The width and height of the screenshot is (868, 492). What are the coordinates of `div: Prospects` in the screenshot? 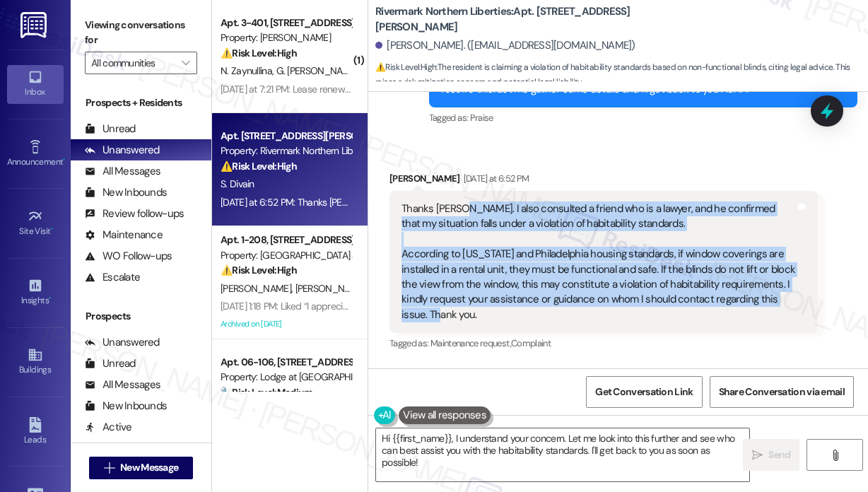 It's located at (141, 316).